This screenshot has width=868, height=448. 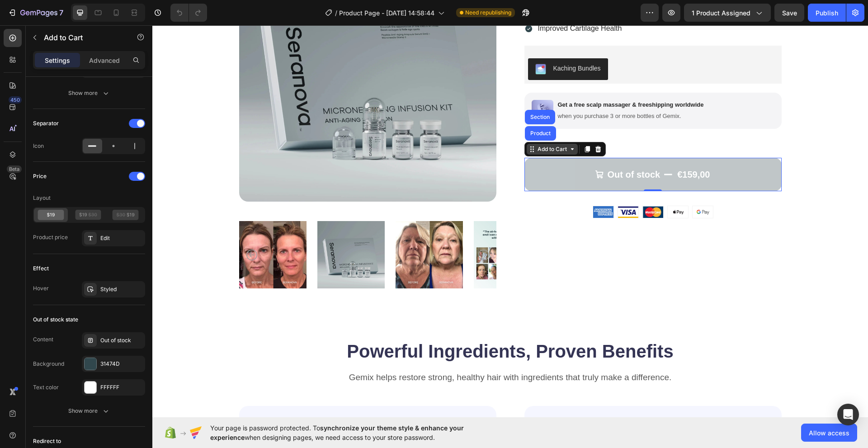 I want to click on p: Settings, so click(x=57, y=60).